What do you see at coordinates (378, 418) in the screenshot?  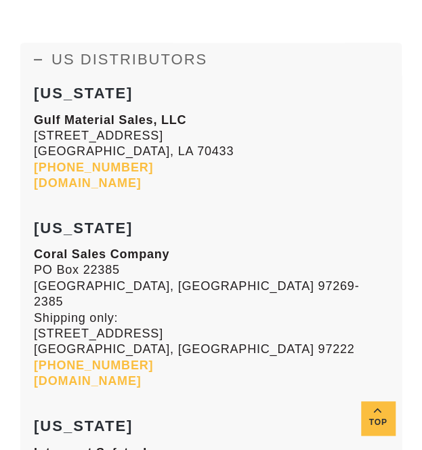 I see `a: Top` at bounding box center [378, 418].